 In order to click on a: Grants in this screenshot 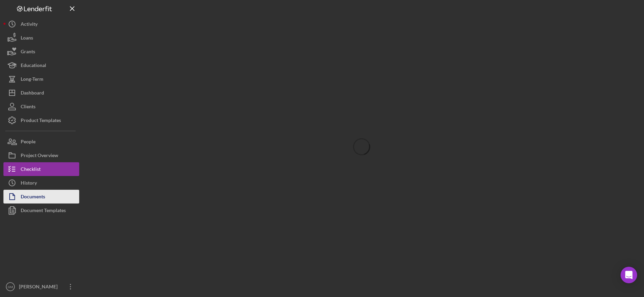, I will do `click(41, 52)`.